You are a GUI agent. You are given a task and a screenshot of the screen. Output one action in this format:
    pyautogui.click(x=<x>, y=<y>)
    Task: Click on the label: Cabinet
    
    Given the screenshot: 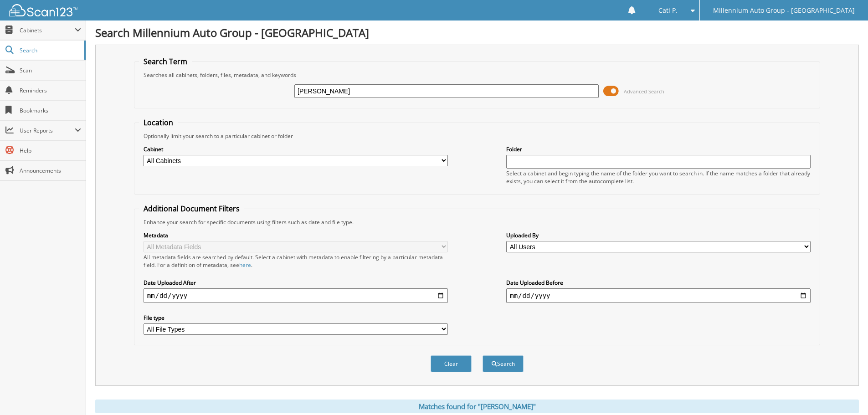 What is the action you would take?
    pyautogui.click(x=296, y=149)
    